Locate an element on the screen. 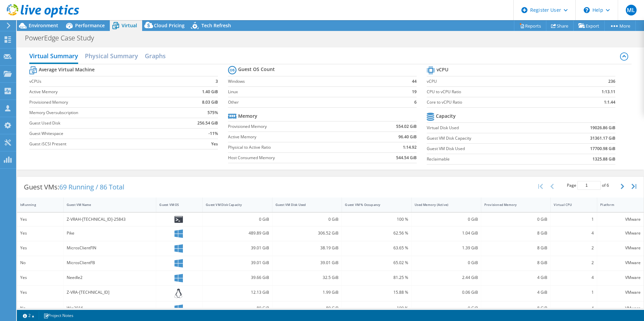 This screenshot has height=321, width=644. div: MicrosClientFB is located at coordinates (110, 263).